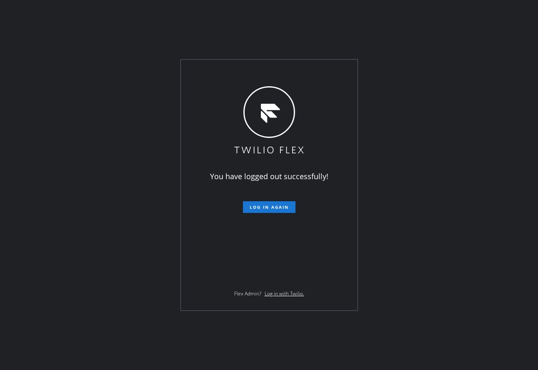  I want to click on span: Log in again, so click(269, 207).